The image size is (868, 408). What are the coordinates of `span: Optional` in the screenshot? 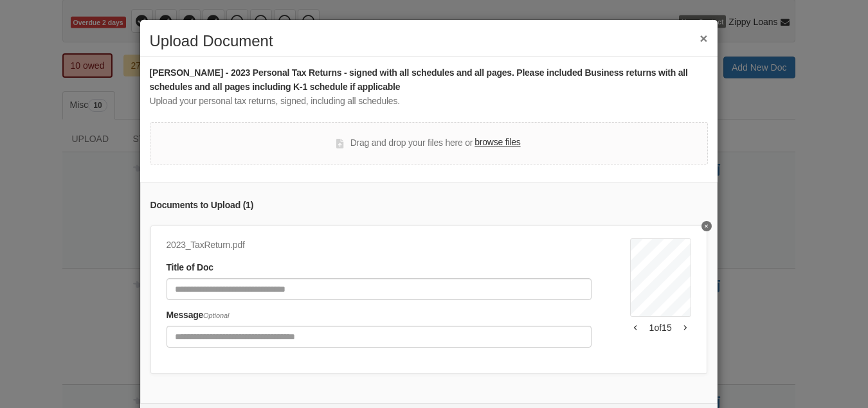 It's located at (216, 316).